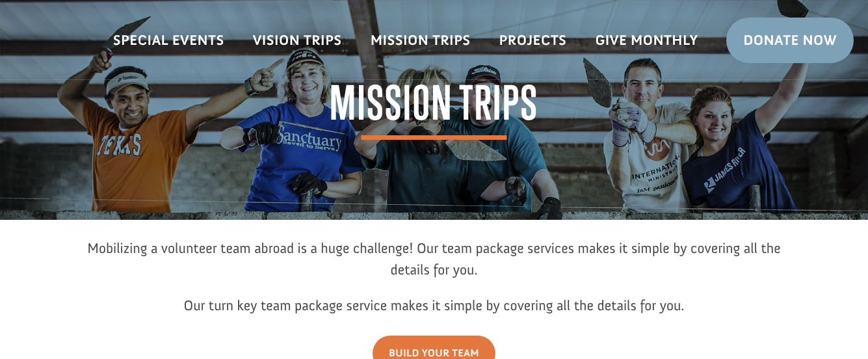  What do you see at coordinates (169, 40) in the screenshot?
I see `a: Special Events` at bounding box center [169, 40].